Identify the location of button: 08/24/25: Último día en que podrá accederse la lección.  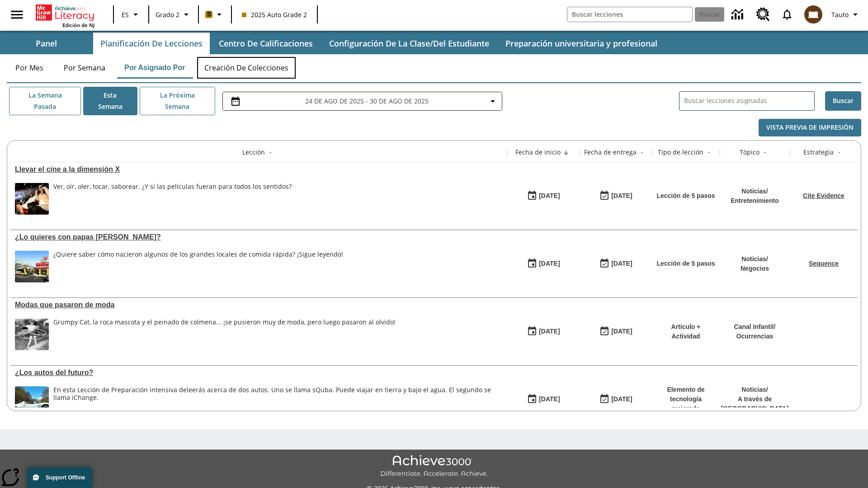
(616, 196).